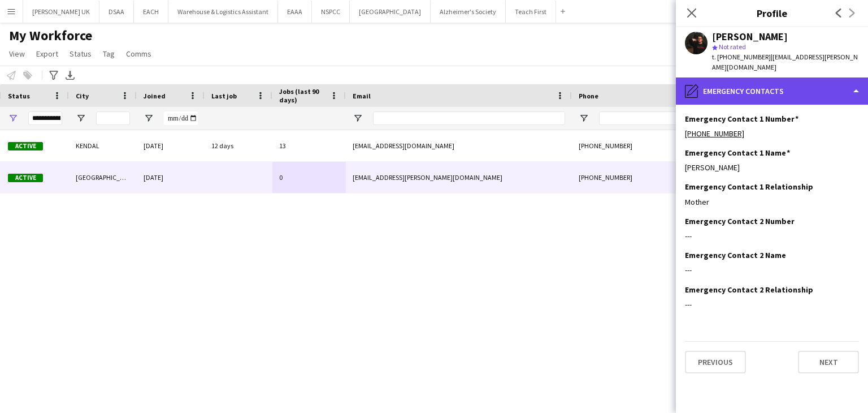 The height and width of the screenshot is (413, 868). I want to click on h3: Emergency Contact 2 Name, so click(736, 255).